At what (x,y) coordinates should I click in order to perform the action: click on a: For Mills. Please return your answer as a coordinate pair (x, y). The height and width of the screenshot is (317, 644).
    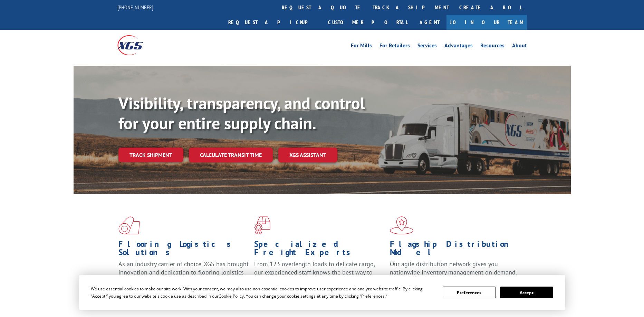
    Looking at the image, I should click on (361, 47).